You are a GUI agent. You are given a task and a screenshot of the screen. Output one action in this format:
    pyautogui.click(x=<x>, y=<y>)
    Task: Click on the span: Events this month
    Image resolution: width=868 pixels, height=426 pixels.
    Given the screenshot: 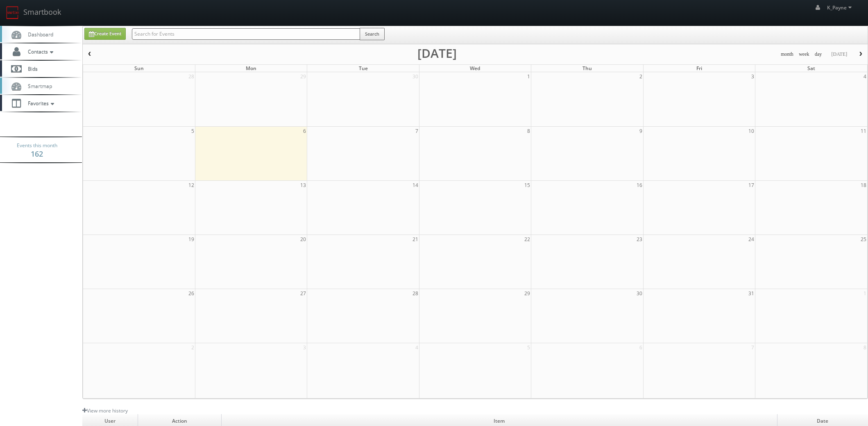 What is the action you would take?
    pyautogui.click(x=37, y=145)
    